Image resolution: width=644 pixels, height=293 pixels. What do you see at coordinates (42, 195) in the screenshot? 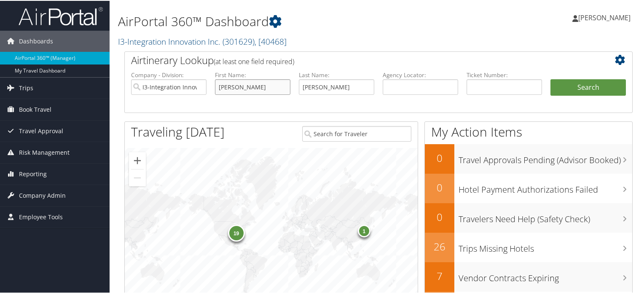
I see `span: Company Admin` at bounding box center [42, 195].